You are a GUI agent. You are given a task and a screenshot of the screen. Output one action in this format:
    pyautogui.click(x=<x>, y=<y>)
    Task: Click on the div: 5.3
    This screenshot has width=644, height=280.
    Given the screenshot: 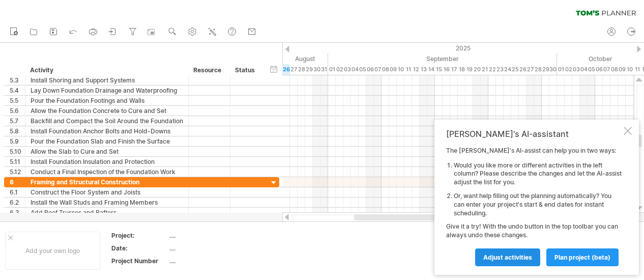 What is the action you would take?
    pyautogui.click(x=17, y=80)
    